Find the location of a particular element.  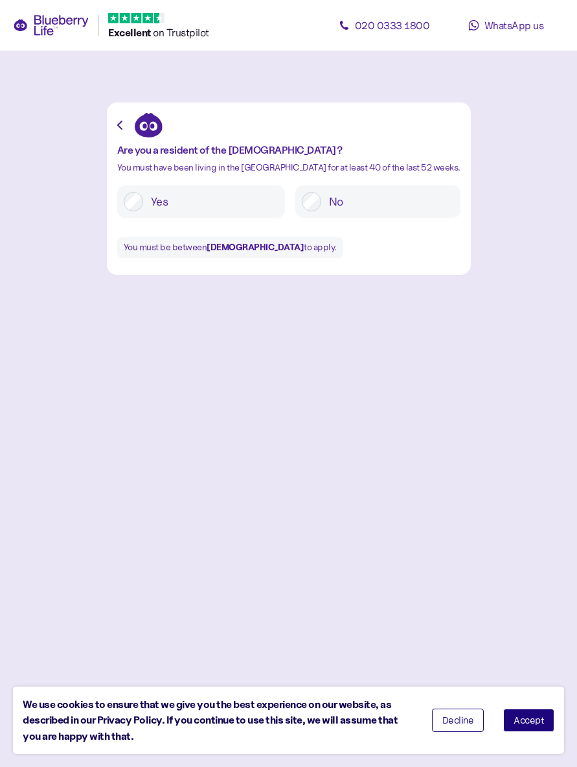

button: Accept cookies is located at coordinates (529, 720).